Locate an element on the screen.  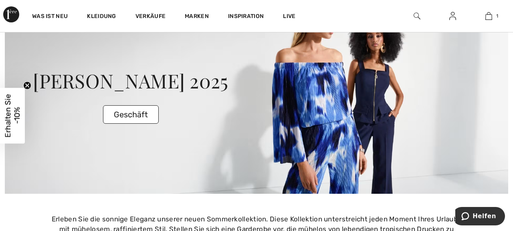
font: Live is located at coordinates (289, 16).